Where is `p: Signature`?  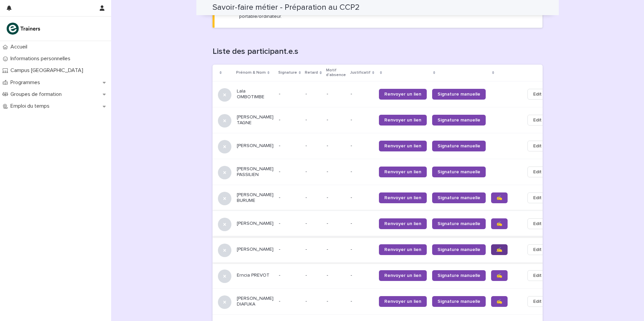
p: Signature is located at coordinates (288, 73).